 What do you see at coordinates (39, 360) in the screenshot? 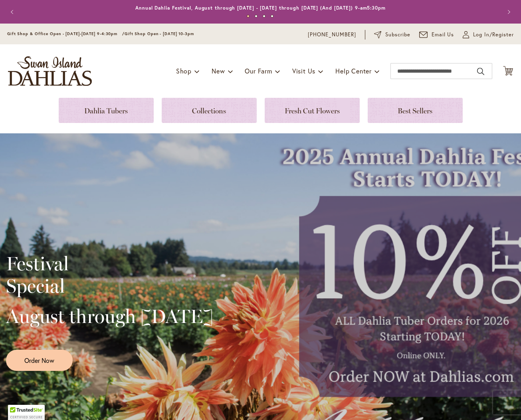
I see `a: Order Now` at bounding box center [39, 360].